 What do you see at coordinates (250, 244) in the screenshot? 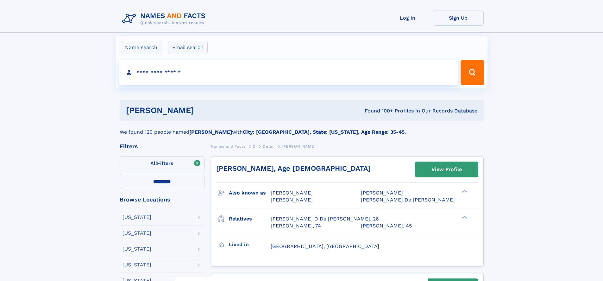
I see `h3: Lived in` at bounding box center [250, 244].